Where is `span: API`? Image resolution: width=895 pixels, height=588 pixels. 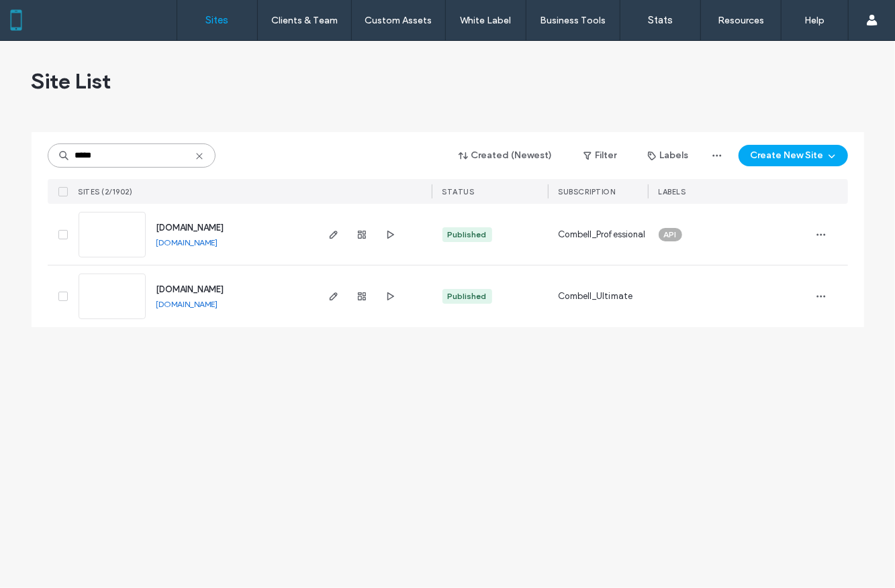
span: API is located at coordinates (670, 234).